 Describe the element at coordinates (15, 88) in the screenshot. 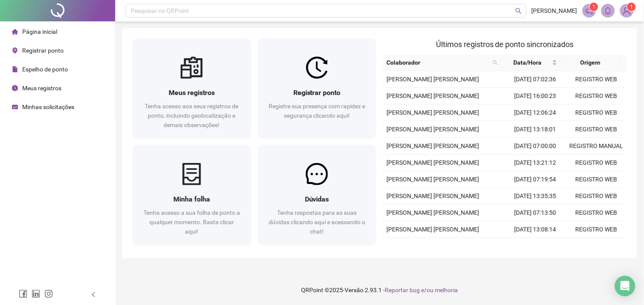

I see `span: clock-circle` at that location.